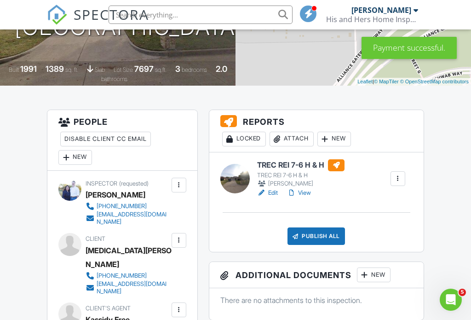 This screenshot has width=471, height=320. I want to click on div: Payment successful., so click(409, 48).